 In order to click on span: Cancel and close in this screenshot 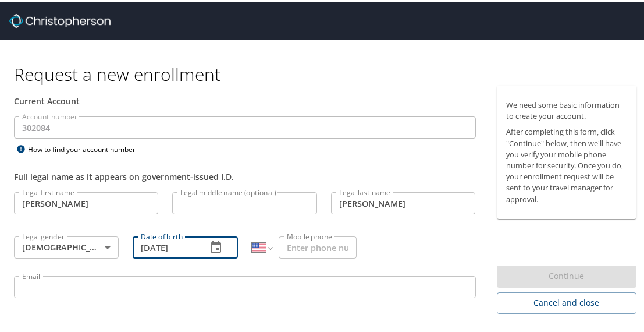, I will do `click(566, 301)`.